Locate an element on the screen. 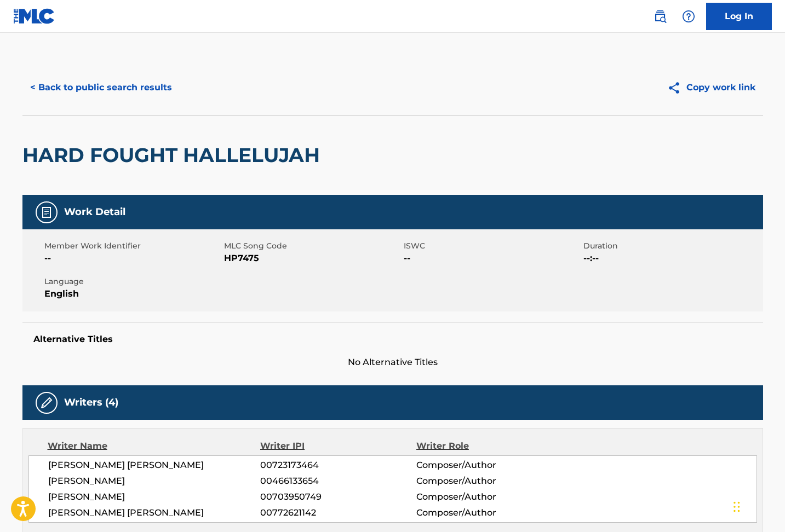 This screenshot has width=785, height=532. span: English is located at coordinates (132, 294).